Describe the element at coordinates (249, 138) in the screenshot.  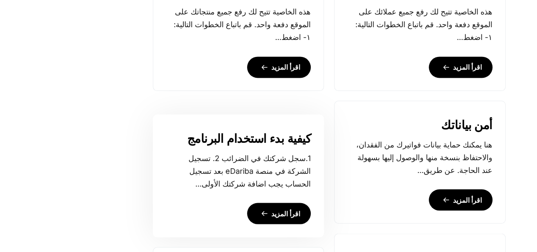
I see `a: كيفية بدء استخدام البرنامج` at that location.